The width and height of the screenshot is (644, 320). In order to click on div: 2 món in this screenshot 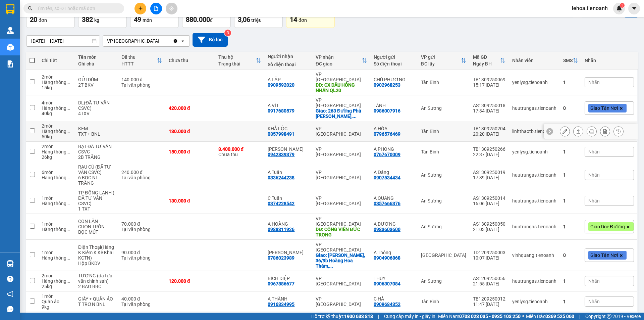, I will do `click(57, 126)`.